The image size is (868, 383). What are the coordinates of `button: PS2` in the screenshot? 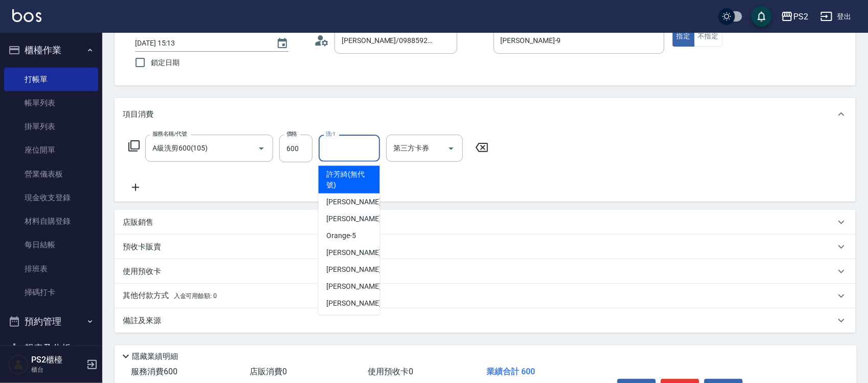 It's located at (794, 16).